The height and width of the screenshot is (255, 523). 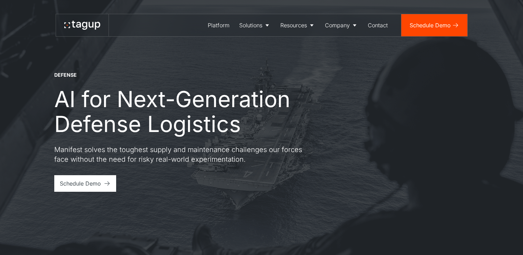 I want to click on div: DEFENSE, so click(x=65, y=75).